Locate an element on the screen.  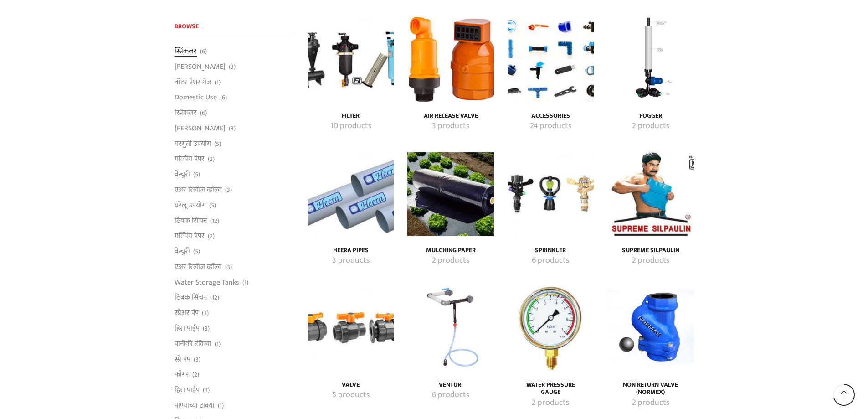
h4: Fogger is located at coordinates (650, 116).